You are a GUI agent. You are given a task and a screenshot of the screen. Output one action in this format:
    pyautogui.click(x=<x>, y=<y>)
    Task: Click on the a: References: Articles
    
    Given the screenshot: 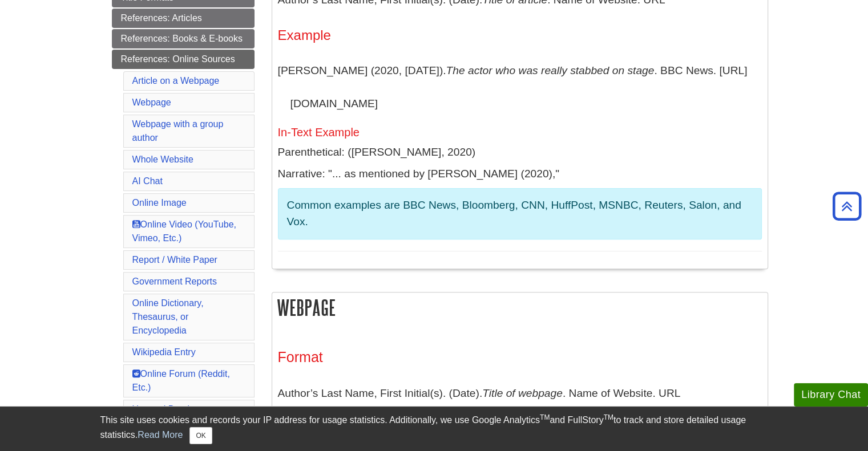 What is the action you would take?
    pyautogui.click(x=183, y=19)
    